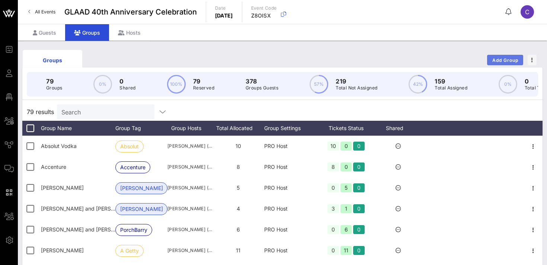 Image resolution: width=547 pixels, height=265 pixels. What do you see at coordinates (238, 208) in the screenshot?
I see `span: 4` at bounding box center [238, 208].